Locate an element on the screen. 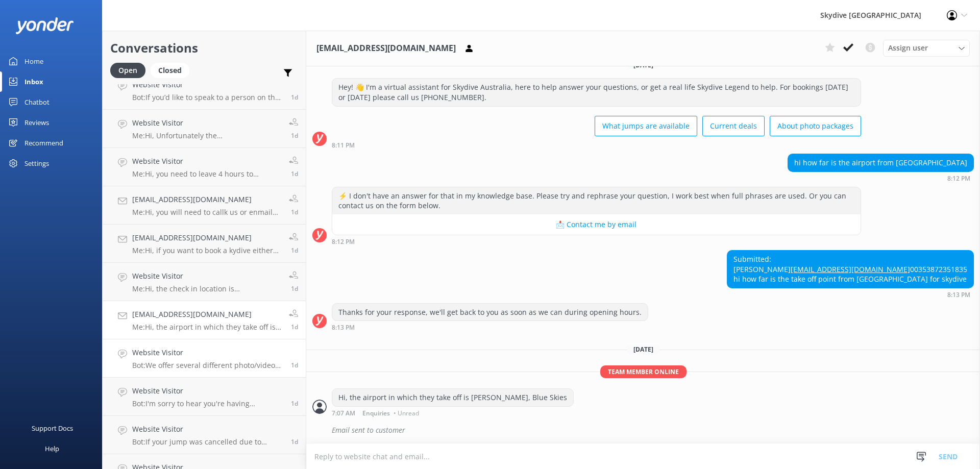 The height and width of the screenshot is (469, 980). span: Oct 01 2025 11:16pm (UTC +10:00) Australia/Brisbane is located at coordinates (294, 403).